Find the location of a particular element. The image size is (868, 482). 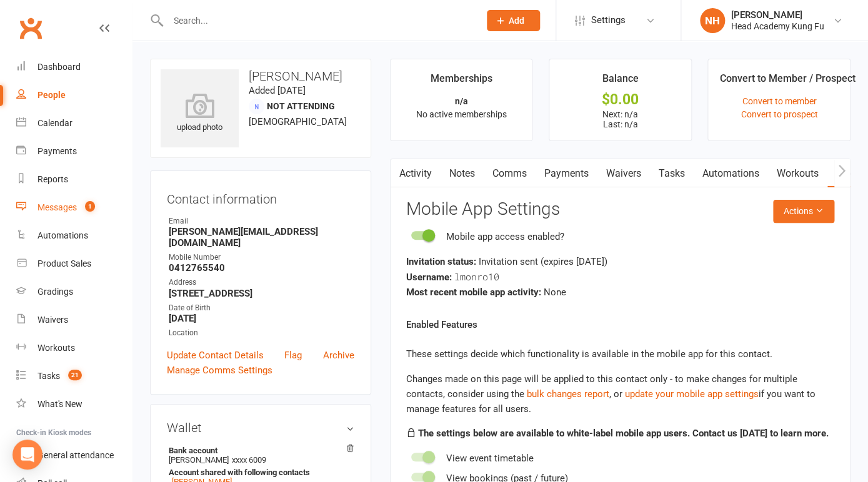

div: $0.00 is located at coordinates (620, 99).